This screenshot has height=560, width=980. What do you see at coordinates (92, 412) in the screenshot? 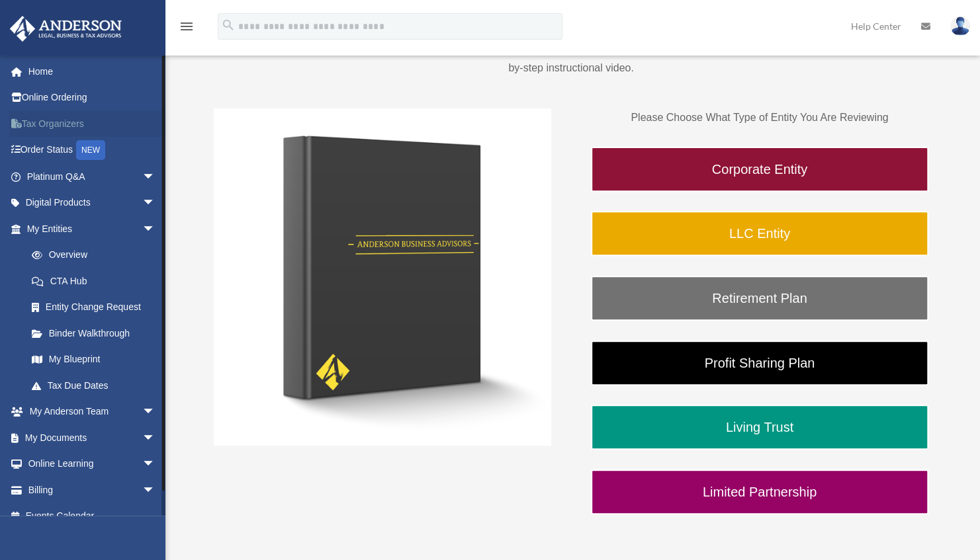
I see `a: My Anderson Teamarrow_drop_down` at bounding box center [92, 412].